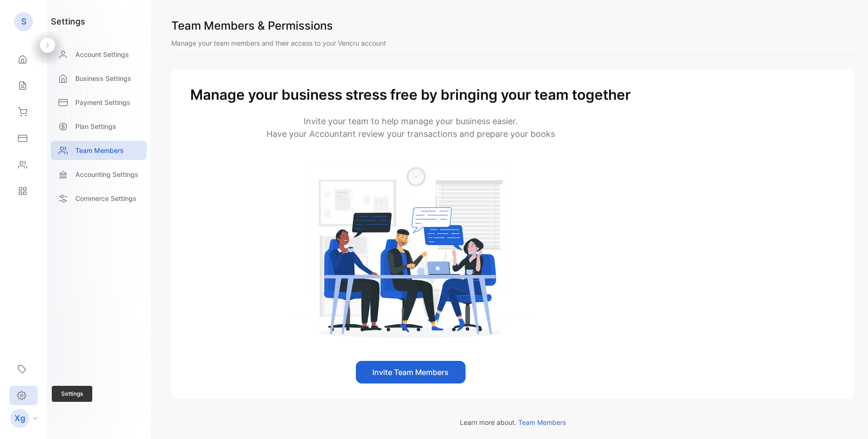 This screenshot has height=439, width=868. What do you see at coordinates (99, 150) in the screenshot?
I see `p: Team Members` at bounding box center [99, 150].